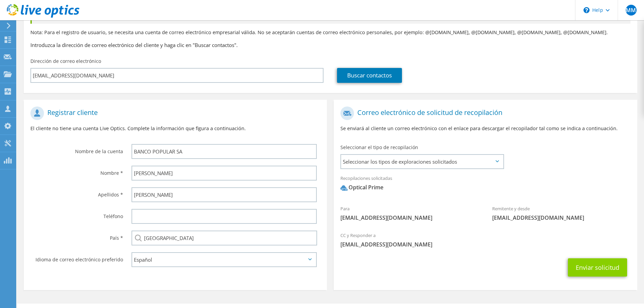  What do you see at coordinates (561, 213) in the screenshot?
I see `div: Remitente y desde` at bounding box center [561, 213].